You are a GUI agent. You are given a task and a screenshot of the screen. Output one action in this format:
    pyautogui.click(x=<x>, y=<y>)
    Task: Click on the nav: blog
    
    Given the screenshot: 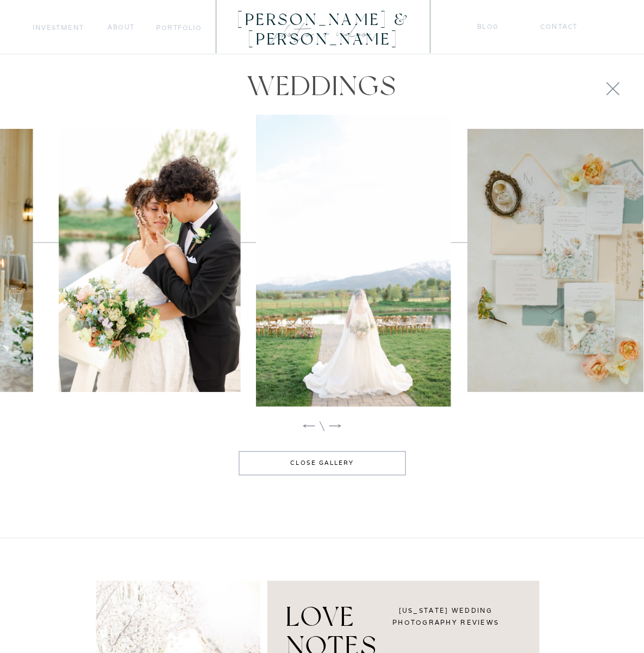 What is the action you would take?
    pyautogui.click(x=489, y=27)
    